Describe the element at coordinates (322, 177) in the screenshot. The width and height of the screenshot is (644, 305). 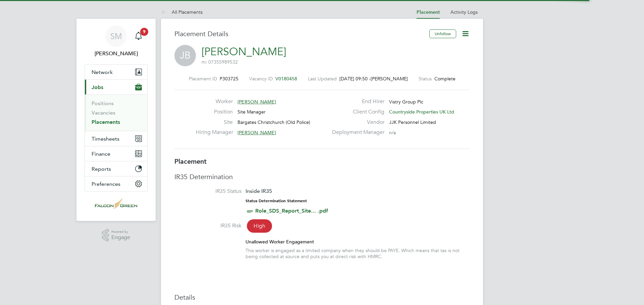
I see `h3: IR35 Determination` at that location.